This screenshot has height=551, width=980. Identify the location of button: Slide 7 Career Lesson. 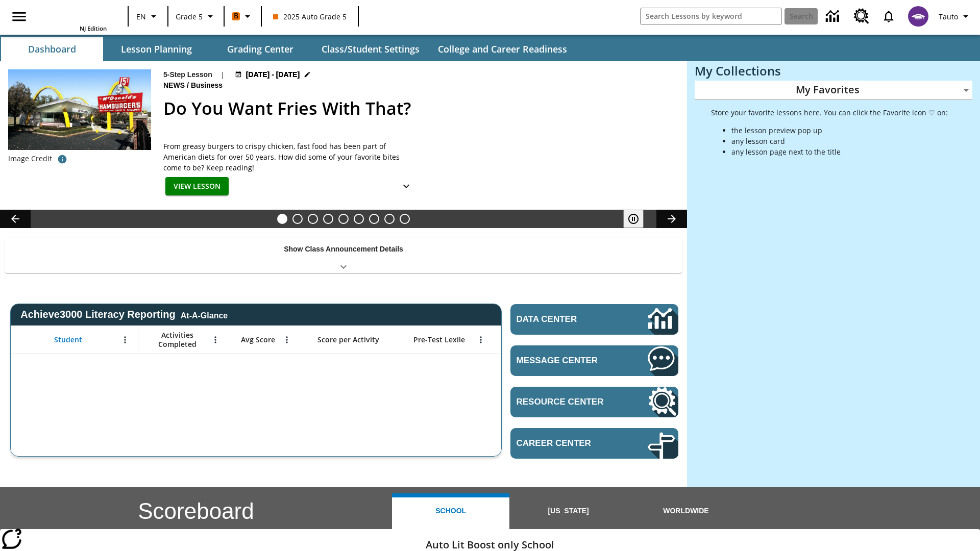
(374, 219).